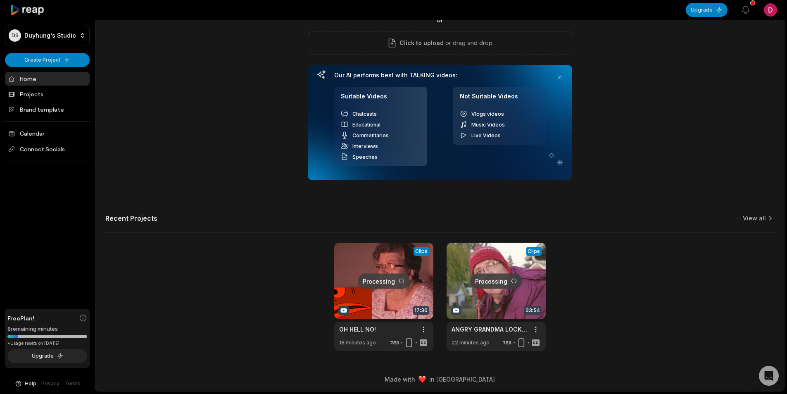 This screenshot has width=787, height=394. Describe the element at coordinates (72, 384) in the screenshot. I see `a: Terms` at that location.